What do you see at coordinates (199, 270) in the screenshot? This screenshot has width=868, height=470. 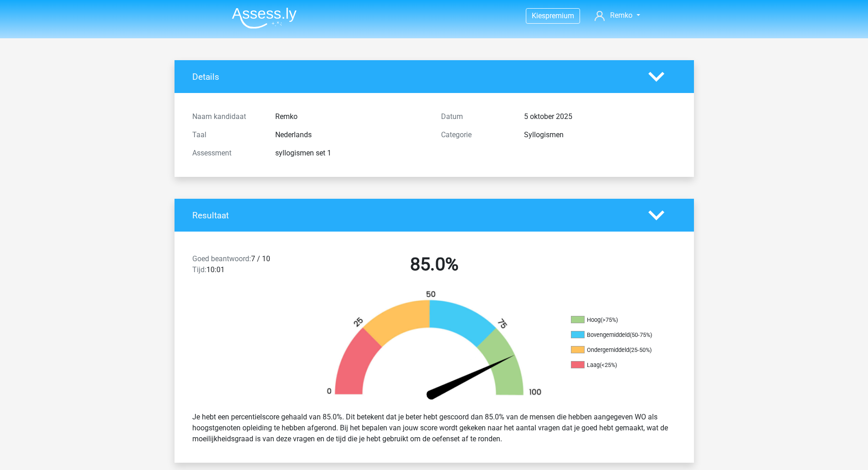 I see `span: Tijd:` at bounding box center [199, 270].